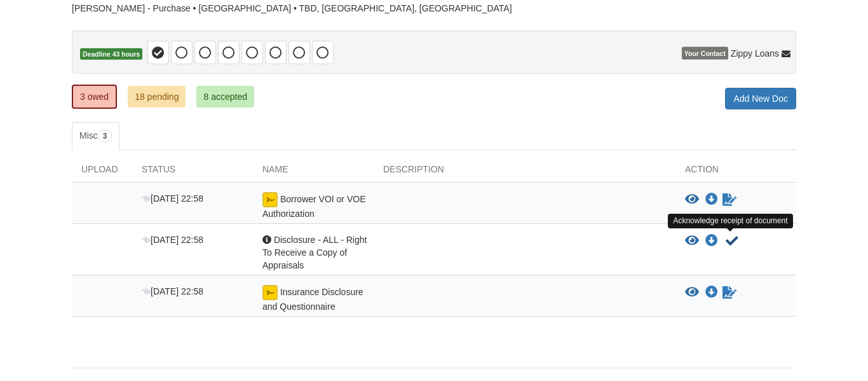  I want to click on div: Action, so click(736, 172).